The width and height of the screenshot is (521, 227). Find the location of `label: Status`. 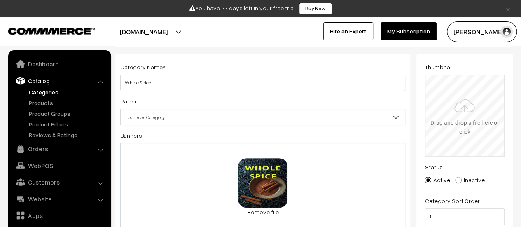

label: Status is located at coordinates (433, 167).